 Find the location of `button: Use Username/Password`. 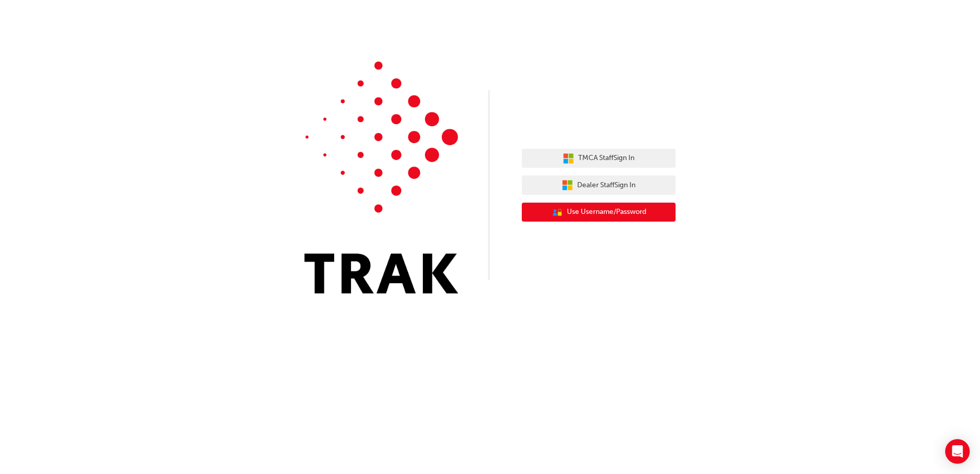

button: Use Username/Password is located at coordinates (599, 213).